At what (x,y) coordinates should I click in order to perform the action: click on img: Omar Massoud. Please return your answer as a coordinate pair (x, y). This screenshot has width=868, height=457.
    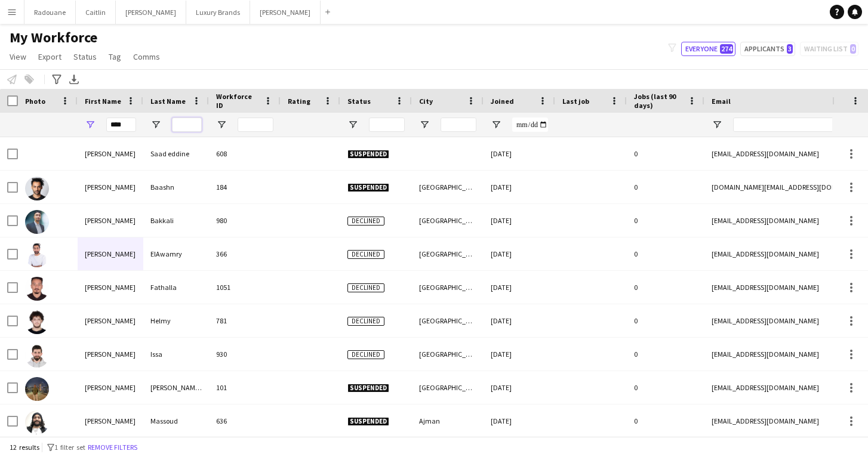
    Looking at the image, I should click on (37, 423).